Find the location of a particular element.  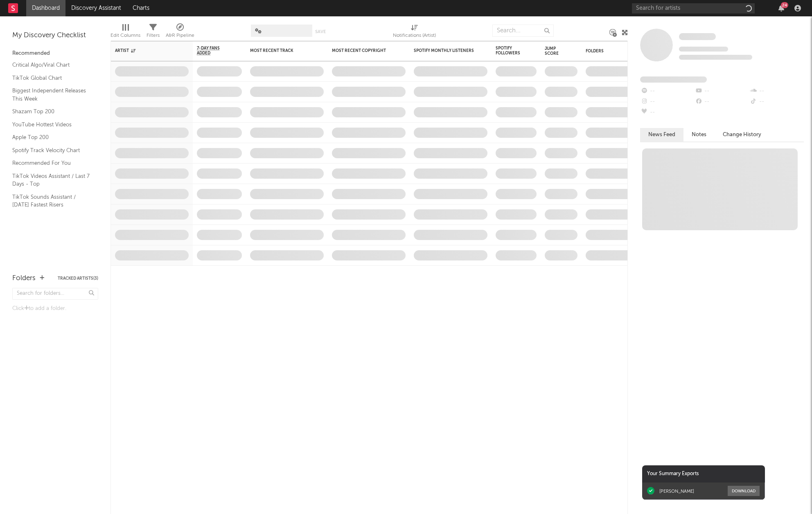

button: 24 is located at coordinates (781, 8).